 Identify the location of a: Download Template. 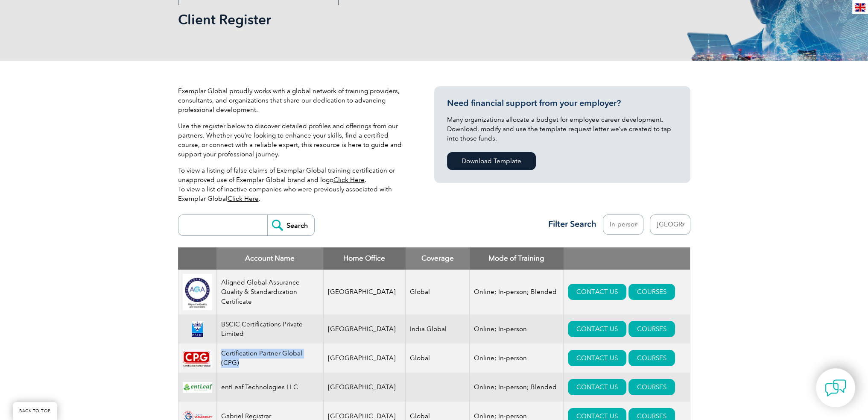
(492, 161).